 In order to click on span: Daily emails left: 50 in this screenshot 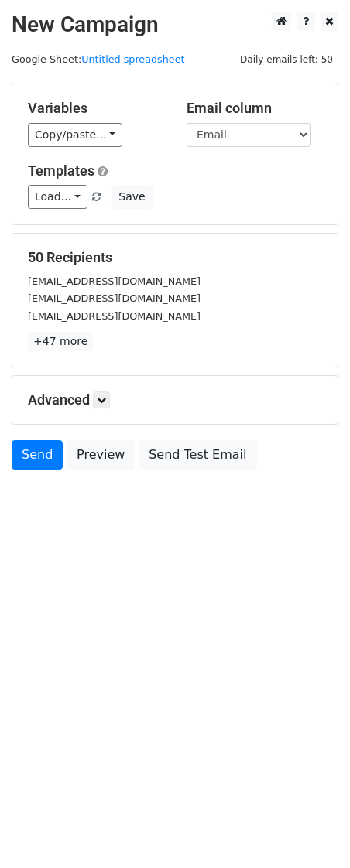, I will do `click(287, 59)`.